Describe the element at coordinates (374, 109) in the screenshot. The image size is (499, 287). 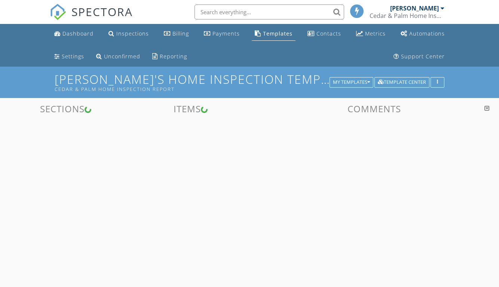
I see `h3: Comments` at that location.